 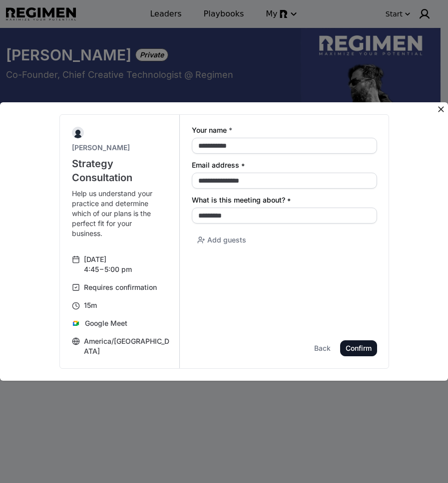 I want to click on span: Email address, so click(x=215, y=165).